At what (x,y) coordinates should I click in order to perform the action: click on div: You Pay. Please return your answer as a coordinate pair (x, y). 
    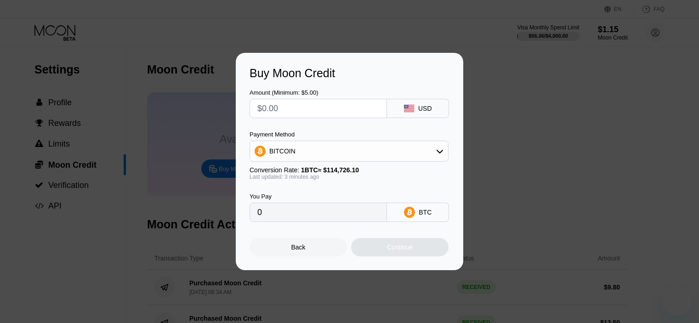
    Looking at the image, I should click on (318, 196).